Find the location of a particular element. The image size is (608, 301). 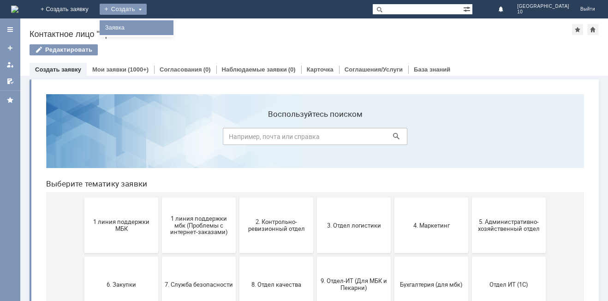

button: Отдел ИТ (1С) is located at coordinates (470, 198).